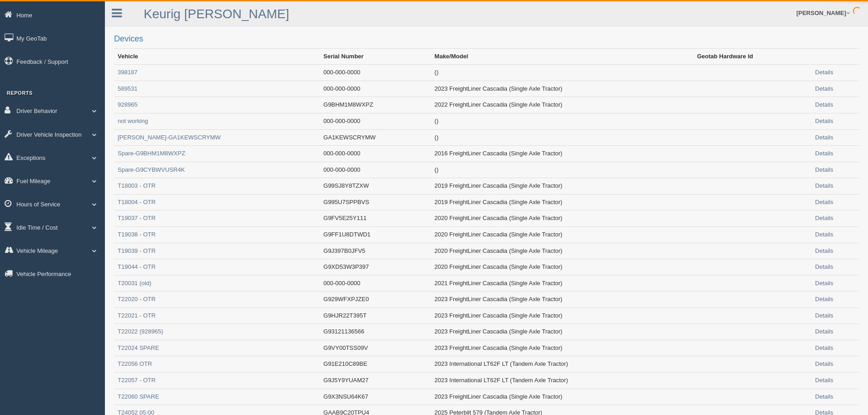 This screenshot has width=868, height=415. I want to click on a: T18004 - OTR, so click(136, 201).